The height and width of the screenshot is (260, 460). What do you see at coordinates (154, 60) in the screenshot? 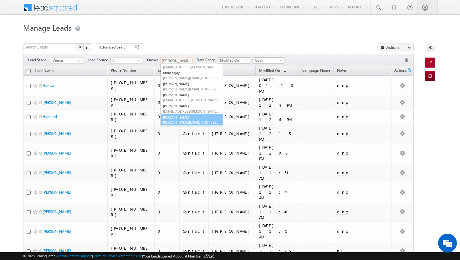
I see `span: Owner` at bounding box center [154, 60].